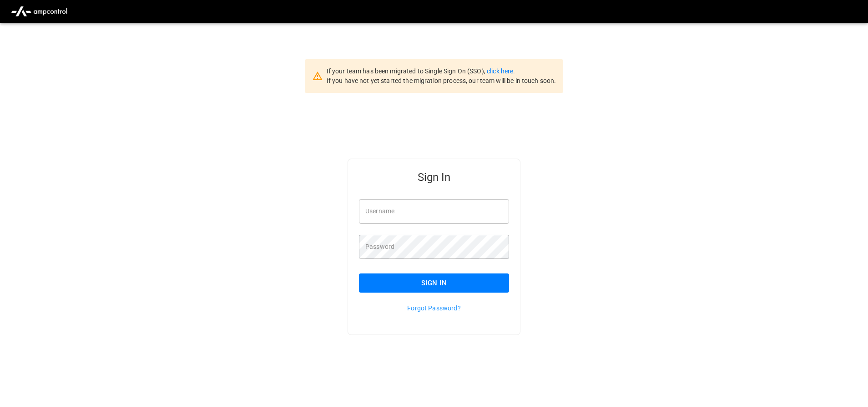  I want to click on h5: Sign In, so click(434, 177).